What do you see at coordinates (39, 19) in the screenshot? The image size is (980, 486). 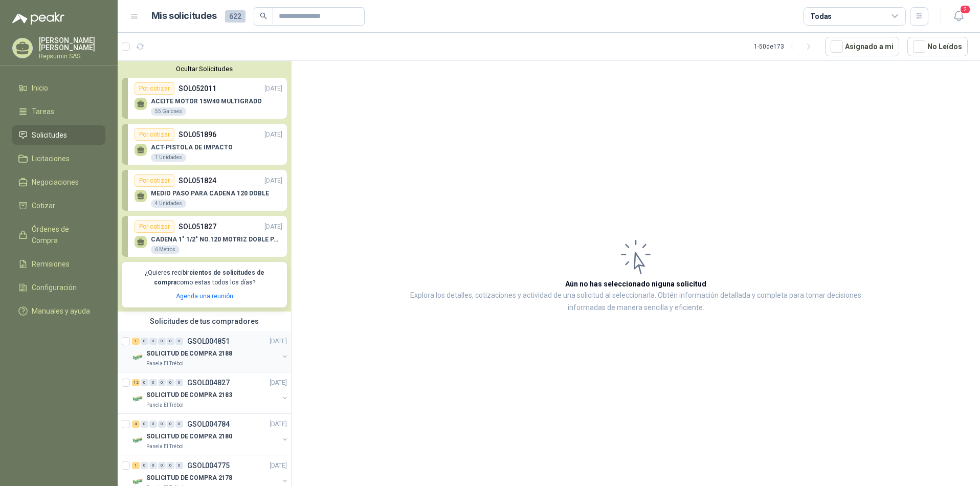 I see `img: Logo peakr` at bounding box center [39, 19].